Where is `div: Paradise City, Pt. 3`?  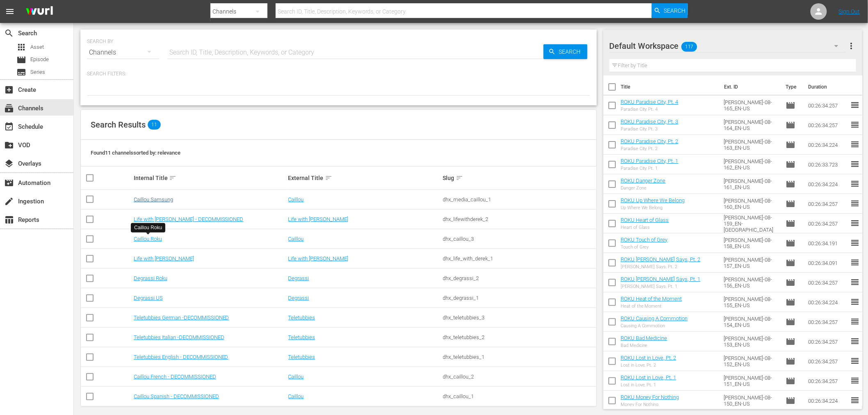 div: Paradise City, Pt. 3 is located at coordinates (650, 129).